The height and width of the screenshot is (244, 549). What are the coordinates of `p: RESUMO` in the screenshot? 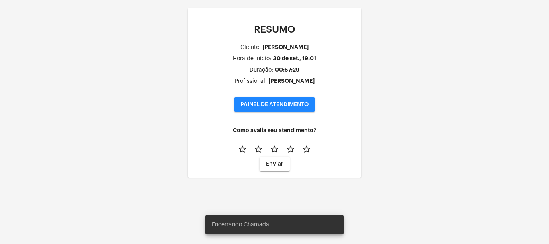 It's located at (275, 29).